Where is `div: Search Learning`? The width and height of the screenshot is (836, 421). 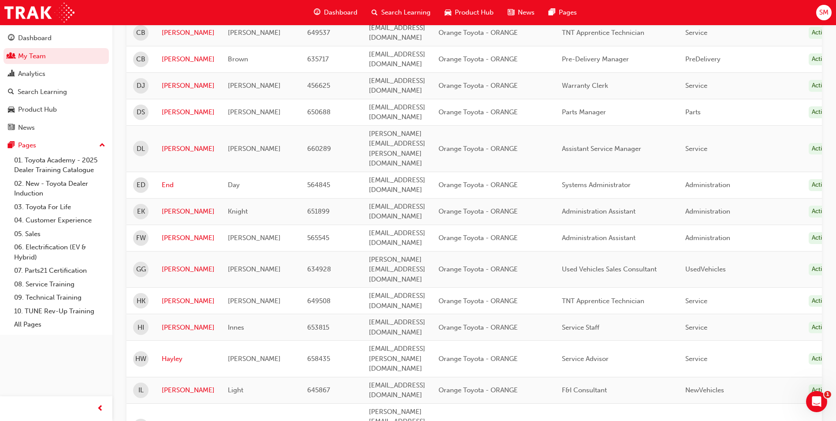
div: Search Learning is located at coordinates (42, 92).